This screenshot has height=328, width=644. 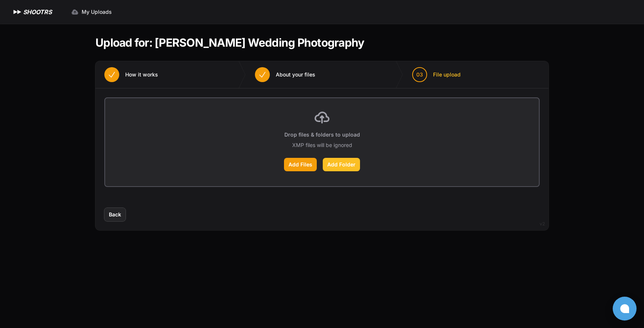 What do you see at coordinates (91, 12) in the screenshot?
I see `a: My Uploads` at bounding box center [91, 12].